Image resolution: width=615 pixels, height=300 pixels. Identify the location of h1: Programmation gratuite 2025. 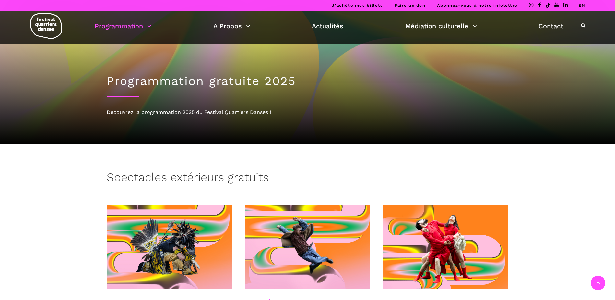
(308, 81).